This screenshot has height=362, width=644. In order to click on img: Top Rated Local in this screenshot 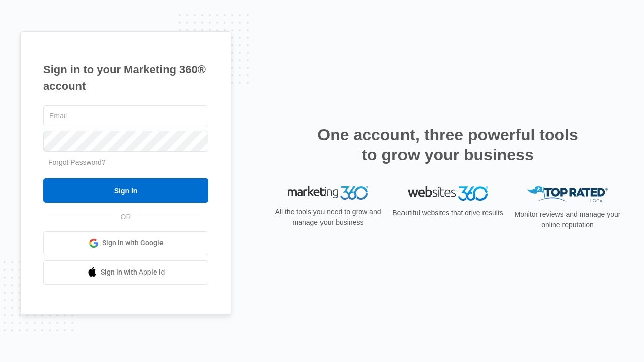, I will do `click(568, 194)`.